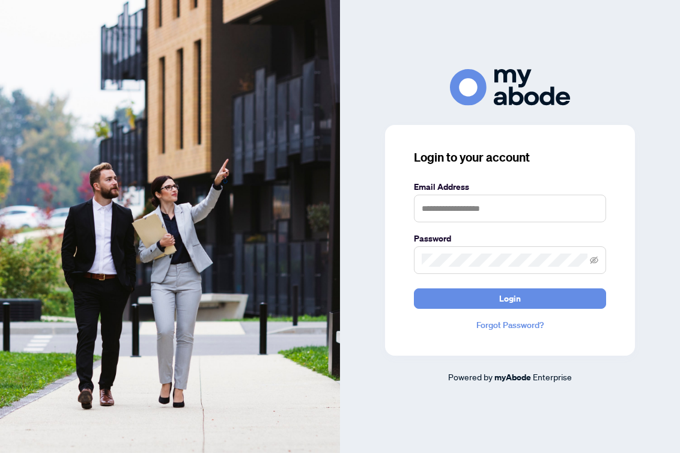 Image resolution: width=680 pixels, height=453 pixels. Describe the element at coordinates (594, 260) in the screenshot. I see `span: eye-invisible` at that location.